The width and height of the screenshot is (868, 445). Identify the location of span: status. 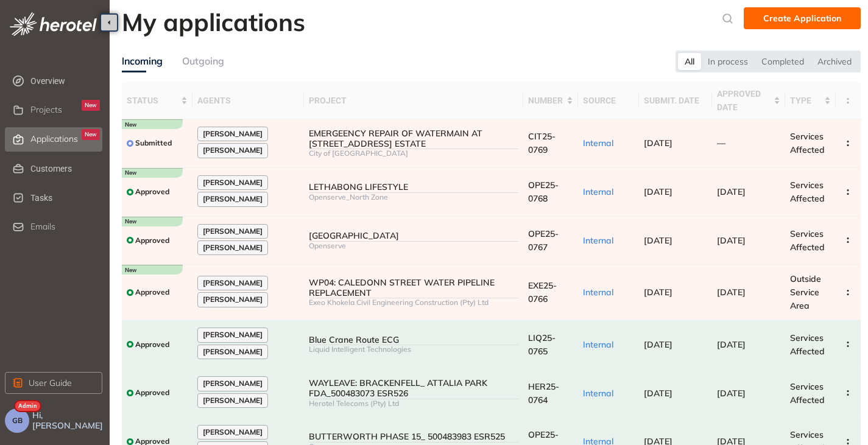
(152, 101).